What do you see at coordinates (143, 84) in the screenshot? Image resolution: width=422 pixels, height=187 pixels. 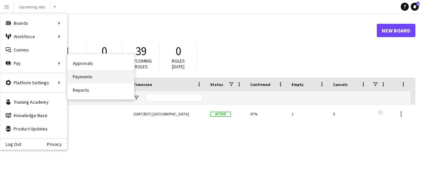 I see `span: Timezone` at bounding box center [143, 84].